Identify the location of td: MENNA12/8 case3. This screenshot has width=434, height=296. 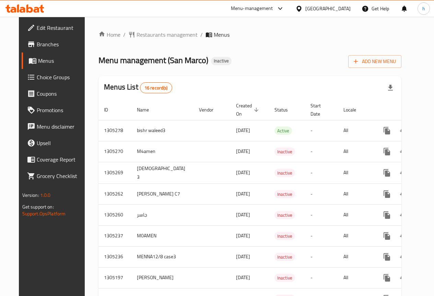
(162, 257).